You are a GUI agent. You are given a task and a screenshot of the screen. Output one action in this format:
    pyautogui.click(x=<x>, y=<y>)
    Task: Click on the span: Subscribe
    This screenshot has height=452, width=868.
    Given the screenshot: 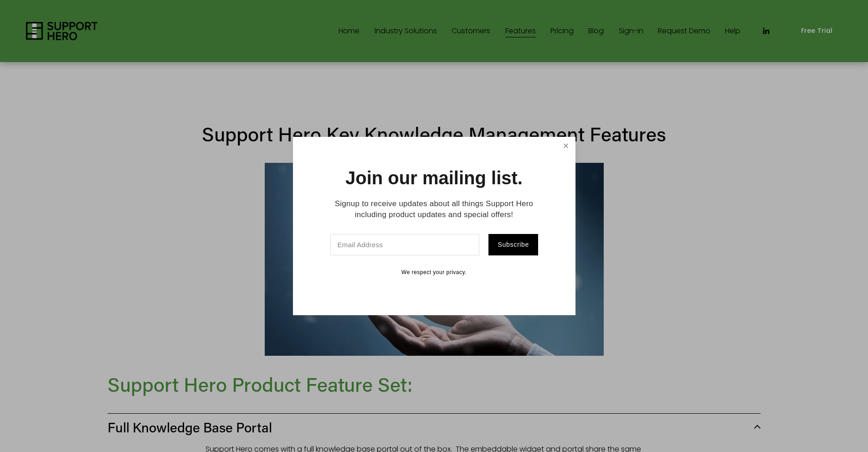 What is the action you would take?
    pyautogui.click(x=513, y=245)
    